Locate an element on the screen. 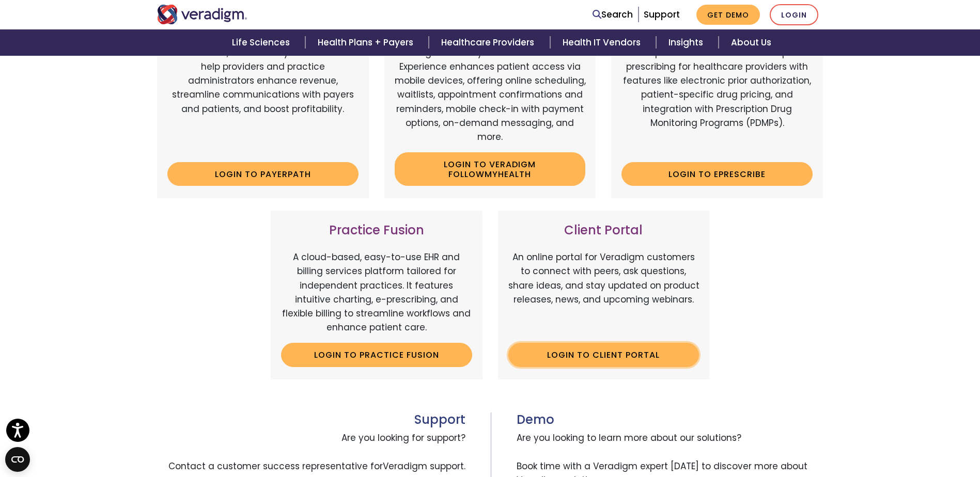 This screenshot has height=477, width=980. p: A comprehensive solution that simplifies prescribing for healthcare providers with features like ... is located at coordinates (717, 100).